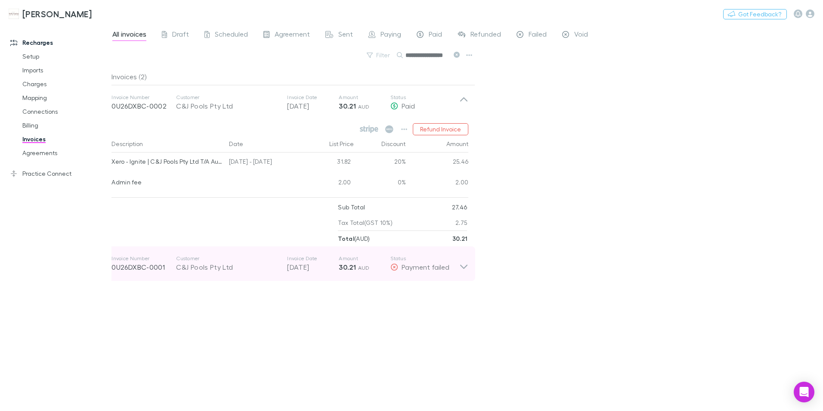 The image size is (823, 411). What do you see at coordinates (65, 56) in the screenshot?
I see `a: Setup` at bounding box center [65, 56].